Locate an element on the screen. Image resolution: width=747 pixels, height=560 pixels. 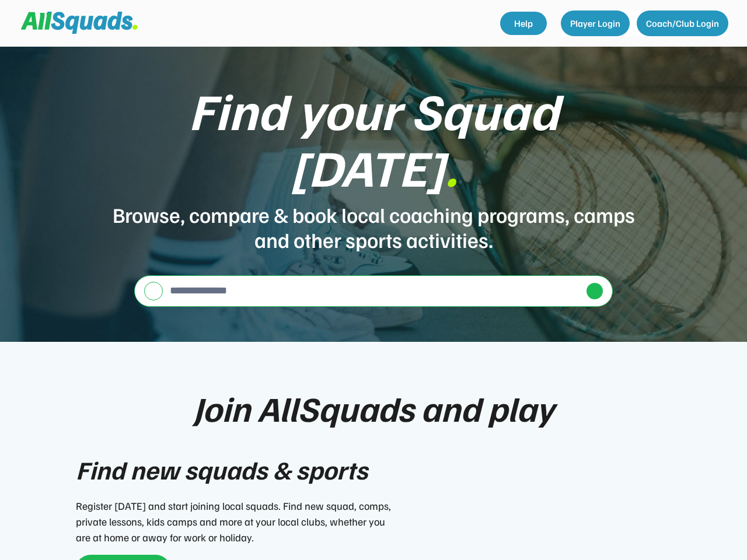
div: Join AllSquads and play is located at coordinates (374, 408).